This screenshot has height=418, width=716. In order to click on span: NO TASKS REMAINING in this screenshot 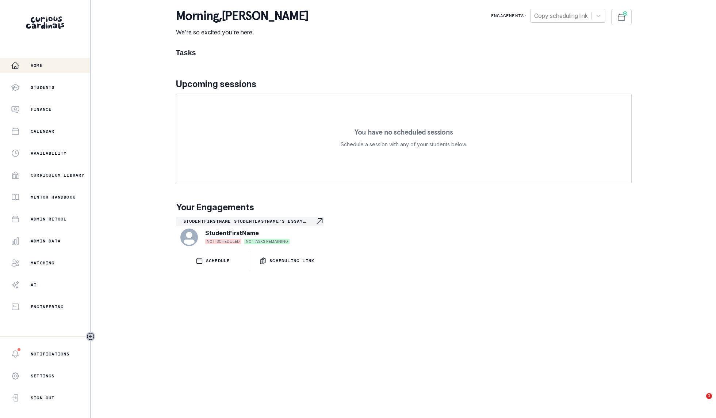, I will do `click(267, 241)`.